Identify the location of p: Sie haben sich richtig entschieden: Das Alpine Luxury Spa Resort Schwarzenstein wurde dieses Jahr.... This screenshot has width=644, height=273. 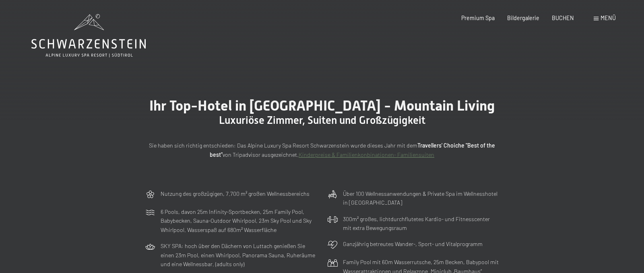
(322, 150).